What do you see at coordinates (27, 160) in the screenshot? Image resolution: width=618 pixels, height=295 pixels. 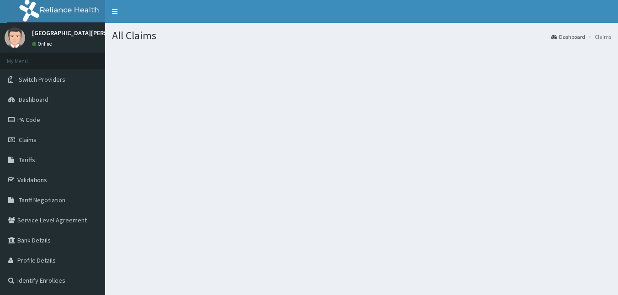 I see `span: Tariffs` at bounding box center [27, 160].